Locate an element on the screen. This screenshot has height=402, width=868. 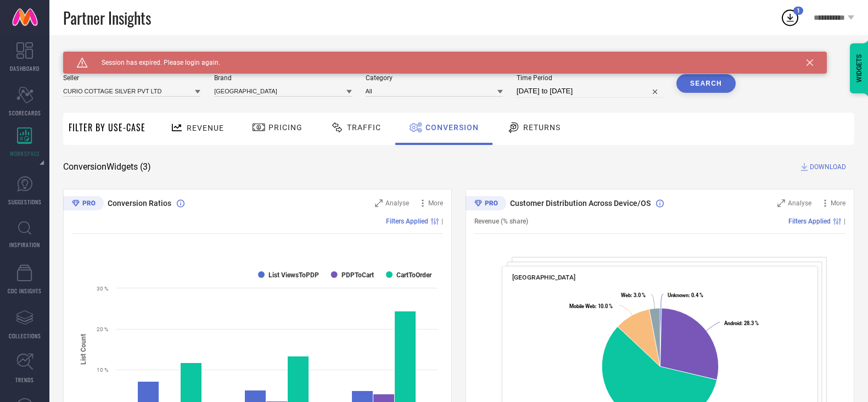
div: Open download list is located at coordinates (790, 17).